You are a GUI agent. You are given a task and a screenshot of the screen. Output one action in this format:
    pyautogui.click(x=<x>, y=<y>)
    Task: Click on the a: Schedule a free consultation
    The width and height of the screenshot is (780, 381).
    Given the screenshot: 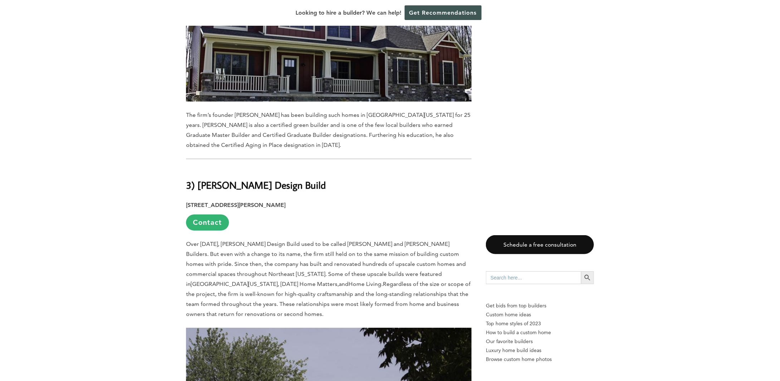 What is the action you would take?
    pyautogui.click(x=540, y=245)
    